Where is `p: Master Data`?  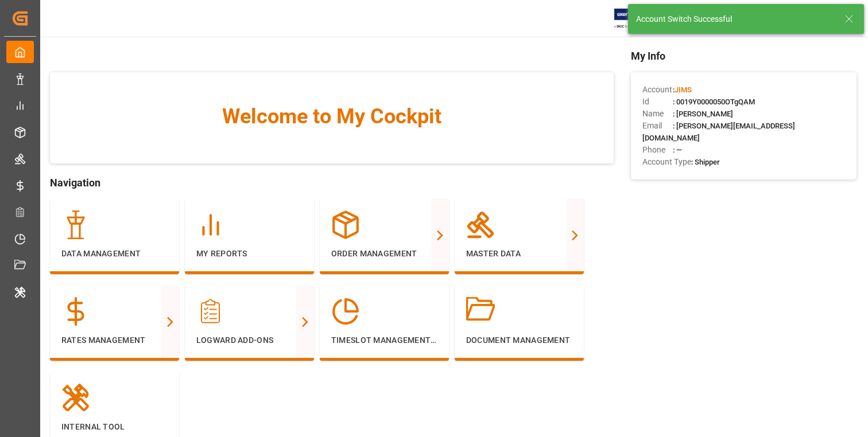
p: Master Data is located at coordinates (520, 254).